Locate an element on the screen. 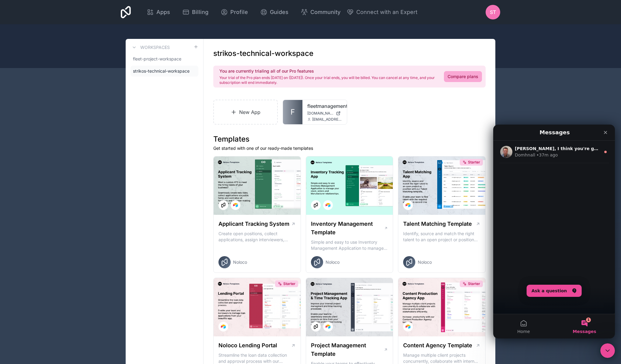 This screenshot has height=364, width=621. h1: Content Agency Template is located at coordinates (438, 346).